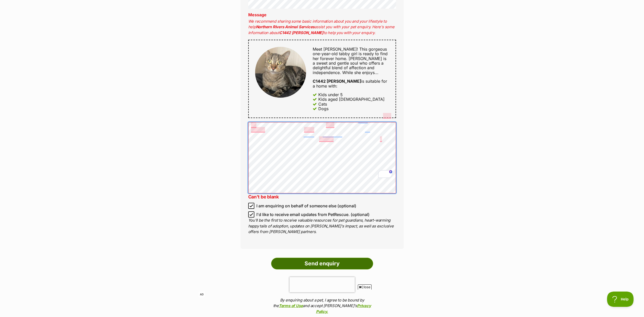  Describe the element at coordinates (322, 197) in the screenshot. I see `p: Can't be blank` at that location.